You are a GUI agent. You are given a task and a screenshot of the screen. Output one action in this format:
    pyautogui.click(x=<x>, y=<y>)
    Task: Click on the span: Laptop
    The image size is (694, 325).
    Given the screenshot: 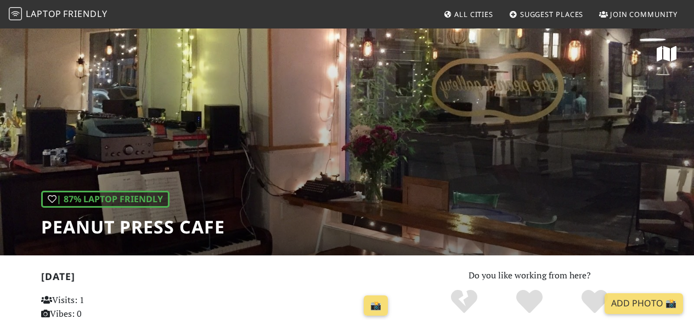 What is the action you would take?
    pyautogui.click(x=43, y=14)
    